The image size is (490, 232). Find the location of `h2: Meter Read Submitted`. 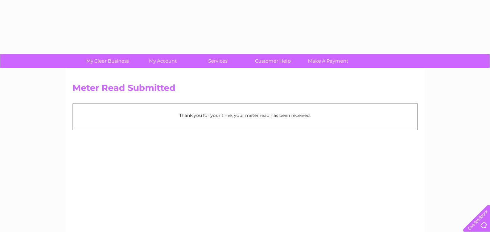

h2: Meter Read Submitted is located at coordinates (245, 90).